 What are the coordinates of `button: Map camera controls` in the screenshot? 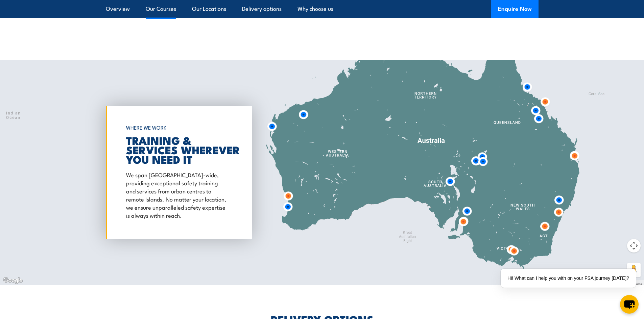 It's located at (634, 246).